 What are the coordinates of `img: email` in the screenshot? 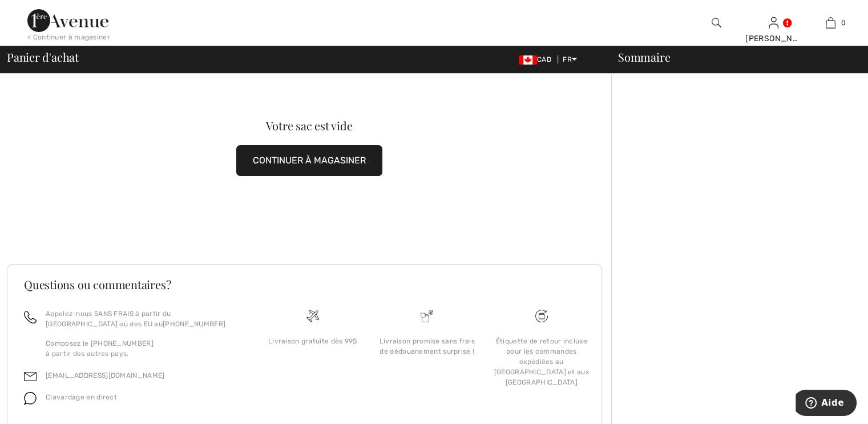 It's located at (30, 377).